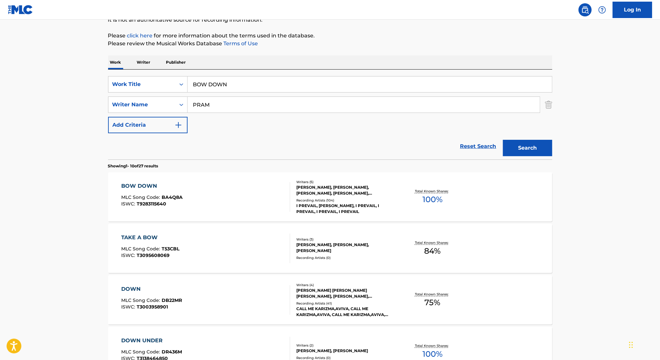 The height and width of the screenshot is (360, 660). Describe the element at coordinates (602, 10) in the screenshot. I see `div: Help` at that location.